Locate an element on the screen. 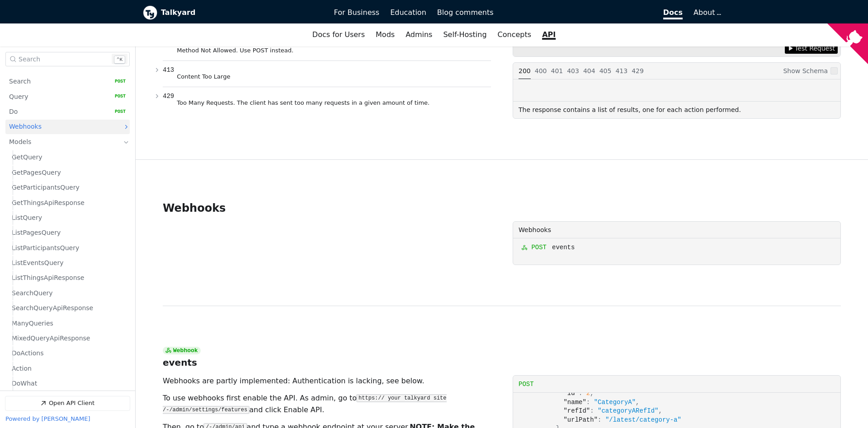 The image size is (868, 428). a: Search POST is located at coordinates (67, 82).